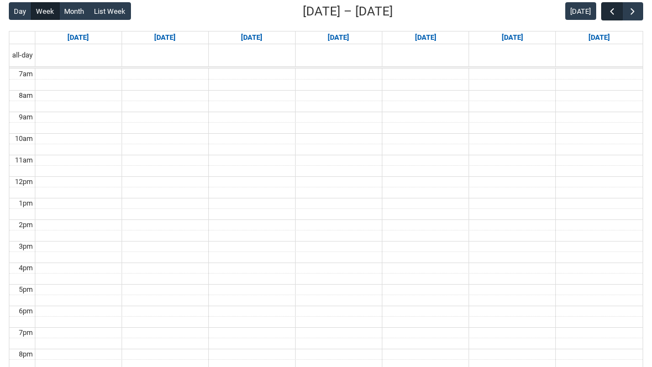 This screenshot has height=367, width=652. I want to click on div: 8am, so click(25, 96).